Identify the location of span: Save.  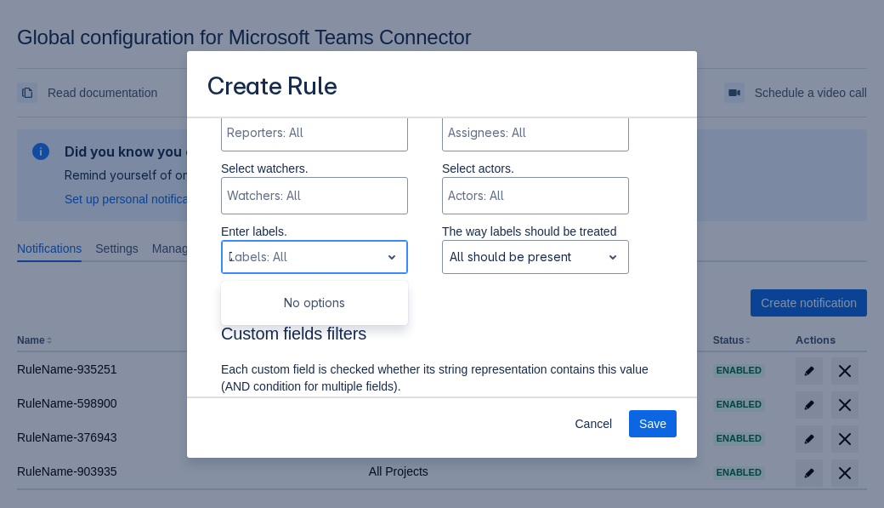
(653, 423).